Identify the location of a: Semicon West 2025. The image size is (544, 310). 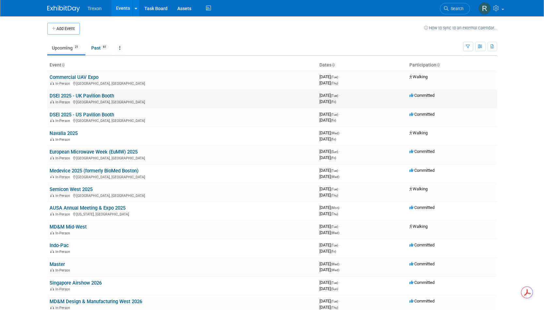
(71, 190).